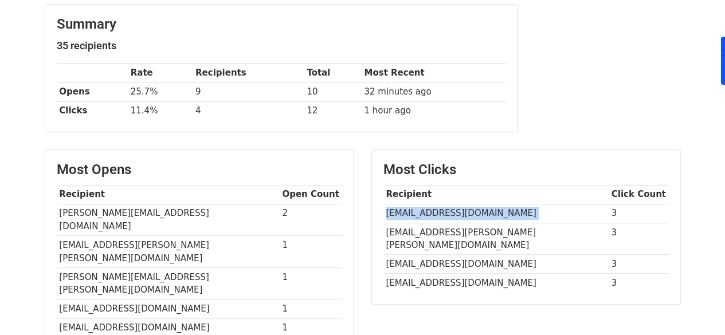  Describe the element at coordinates (160, 92) in the screenshot. I see `td: 25.7%` at that location.